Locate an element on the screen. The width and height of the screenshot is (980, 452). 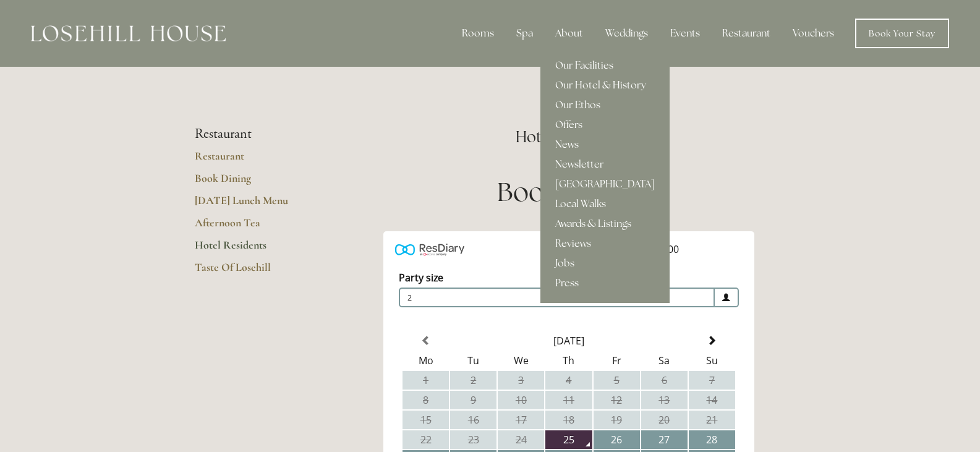
th: Mo is located at coordinates (425, 360).